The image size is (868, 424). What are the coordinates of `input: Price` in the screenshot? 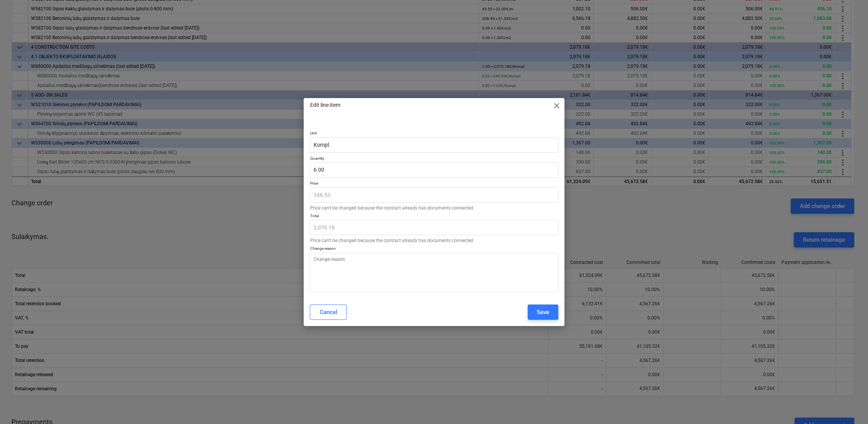 It's located at (434, 195).